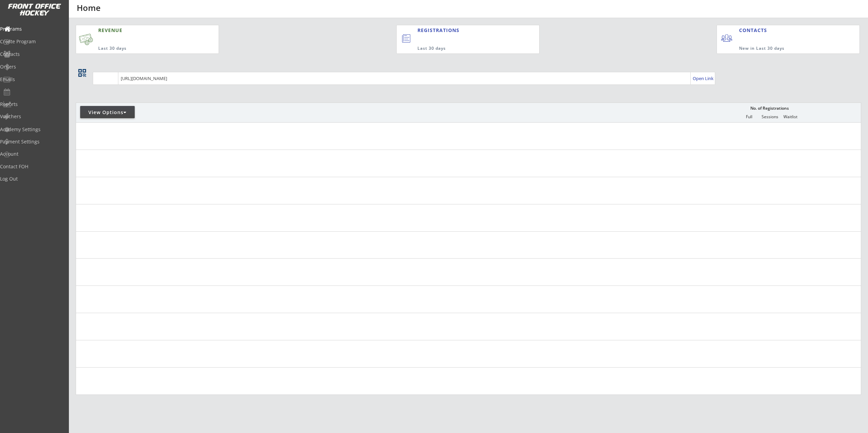  What do you see at coordinates (770, 117) in the screenshot?
I see `div: Sessions` at bounding box center [770, 117].